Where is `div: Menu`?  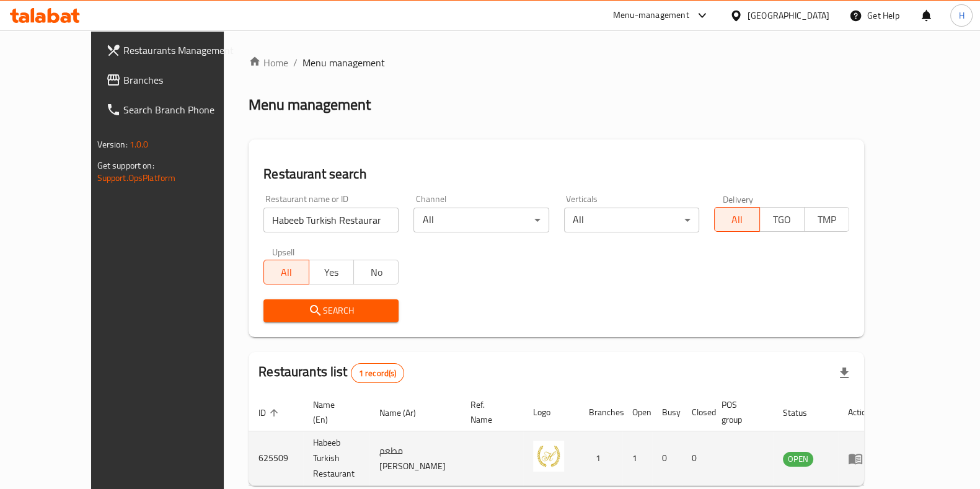
div: Menu is located at coordinates (859, 458).